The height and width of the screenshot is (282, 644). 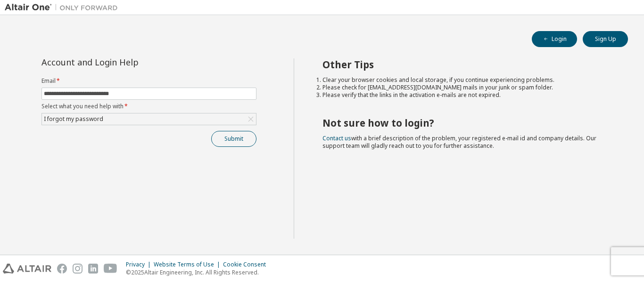 What do you see at coordinates (459, 142) in the screenshot?
I see `span: with a brief description of the problem, your registered e-mail id and company details. Our suppo...` at bounding box center [459, 142].